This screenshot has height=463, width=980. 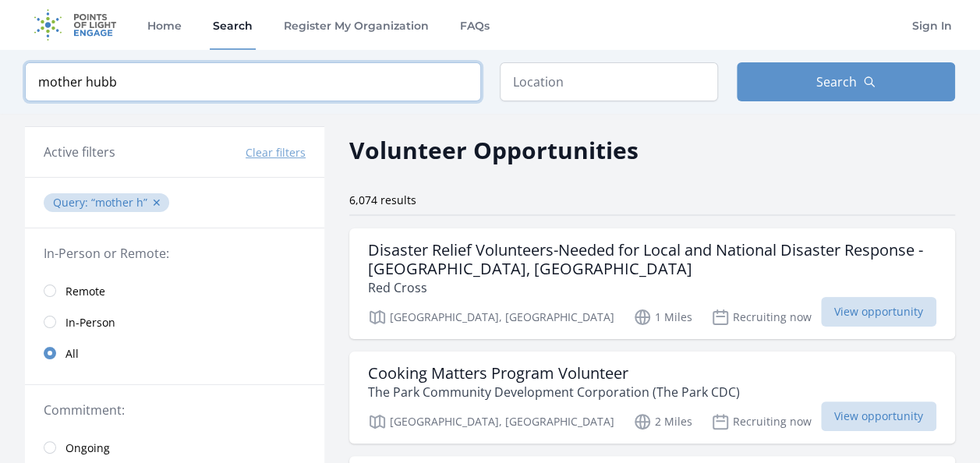 I want to click on a: Ongoing, so click(x=174, y=447).